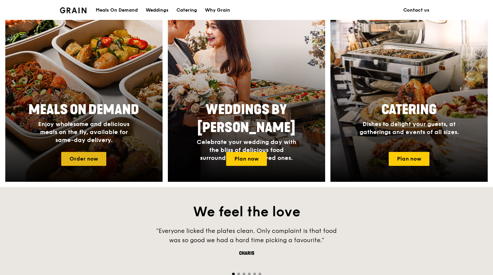 The height and width of the screenshot is (275, 493). I want to click on a: Why Grain, so click(218, 10).